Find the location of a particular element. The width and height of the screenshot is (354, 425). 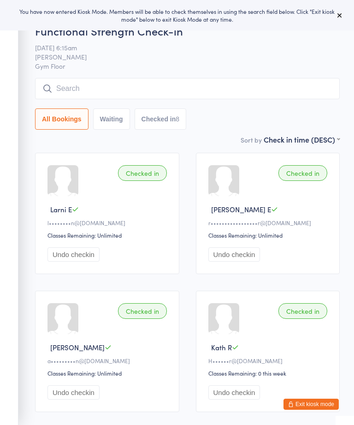

button: Checked in8 is located at coordinates (161, 119).